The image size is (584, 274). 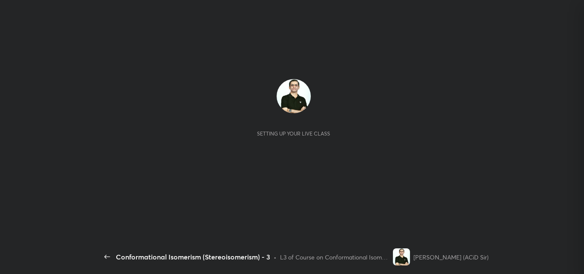 I want to click on div: Setting up your live class, so click(x=293, y=133).